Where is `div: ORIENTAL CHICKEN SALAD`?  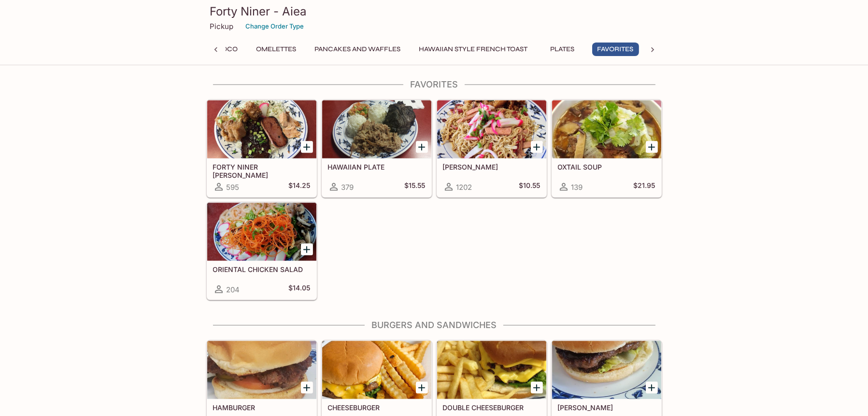 div: ORIENTAL CHICKEN SALAD is located at coordinates (262, 232).